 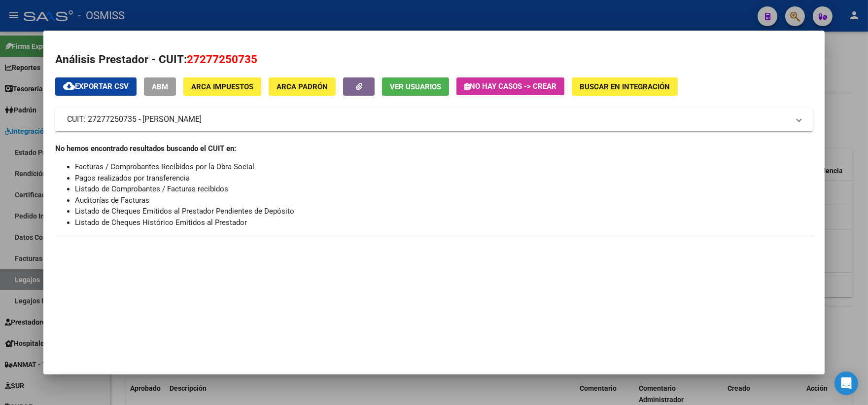 I want to click on button: ARCA Padrón, so click(x=302, y=86).